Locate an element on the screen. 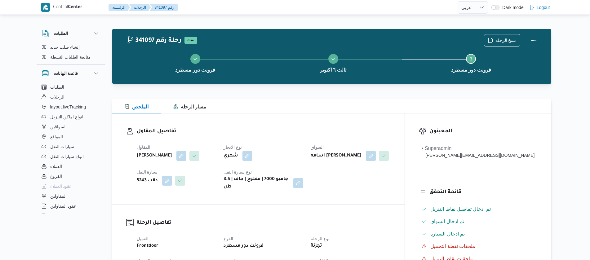 The width and height of the screenshot is (590, 260). span: تمت is located at coordinates (191, 40).